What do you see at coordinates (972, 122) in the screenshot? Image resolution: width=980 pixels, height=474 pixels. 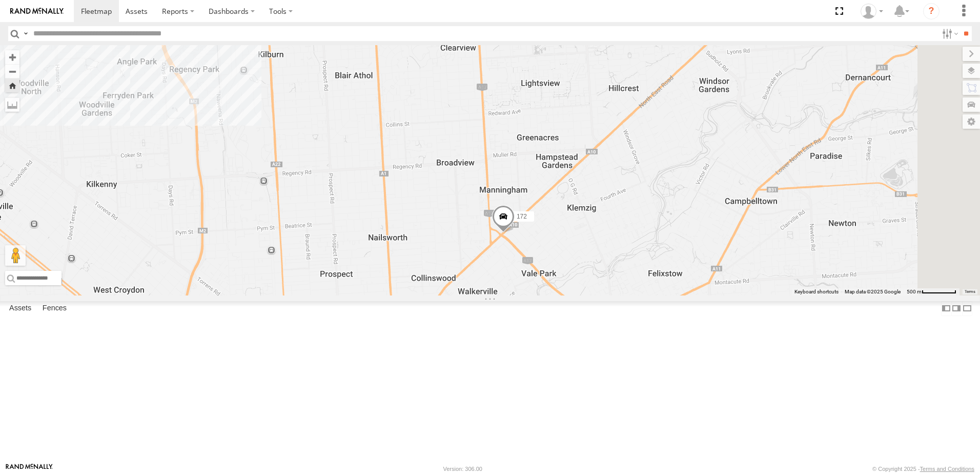 I see `label: Map Settings` at bounding box center [972, 122].